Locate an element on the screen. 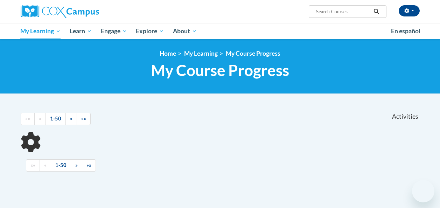 The width and height of the screenshot is (440, 208). span: En español is located at coordinates (406, 31).